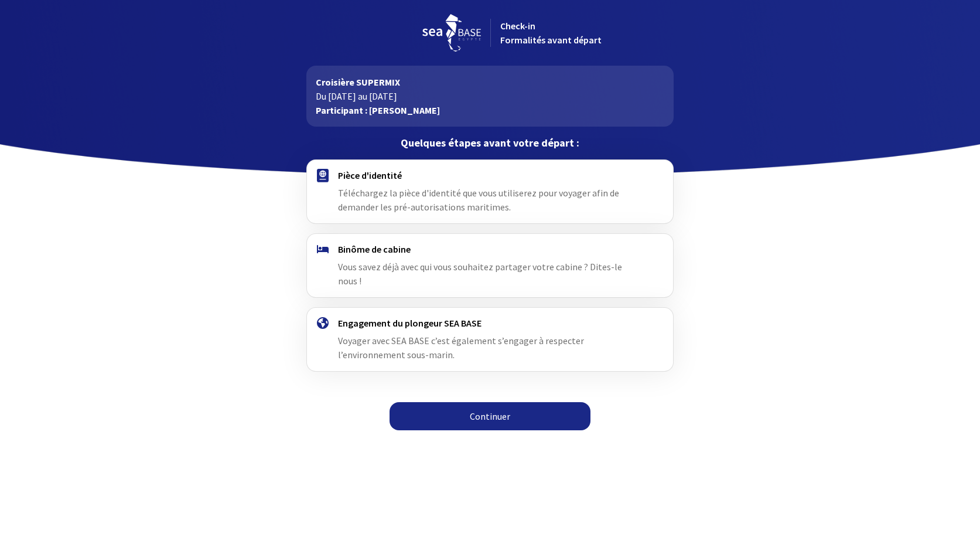 Image resolution: width=980 pixels, height=554 pixels. I want to click on p: Croisière SUPERMIX, so click(490, 82).